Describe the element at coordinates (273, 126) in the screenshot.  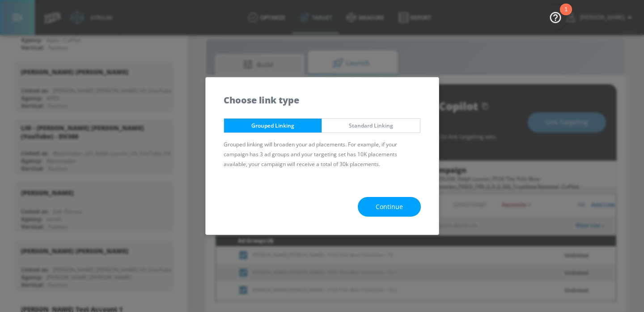
I see `span: Grouped Linking` at that location.